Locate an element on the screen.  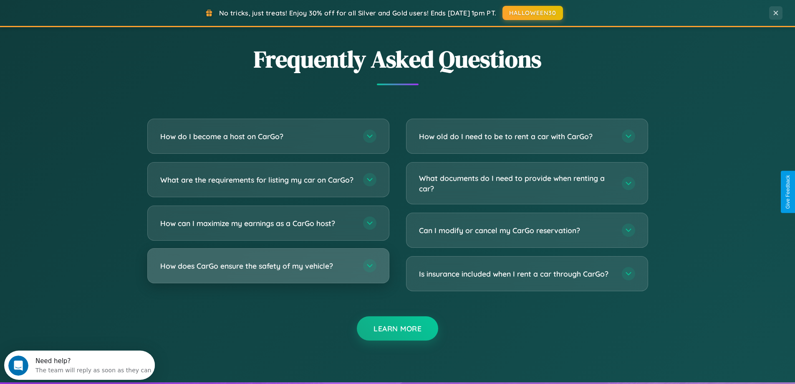
h3: What are the requirements for listing my car on CarGo? is located at coordinates (258, 180).